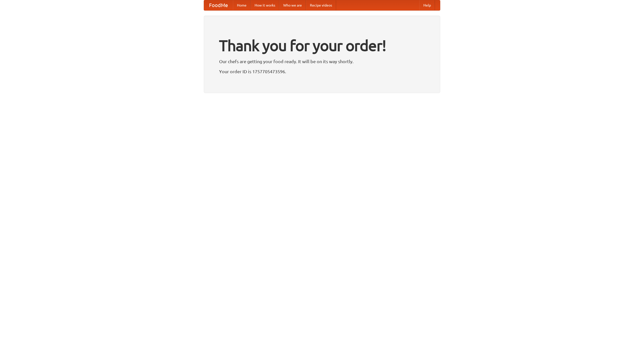 The width and height of the screenshot is (644, 356). I want to click on p: Our chefs are getting your food ready. It will be on its way shortly., so click(322, 61).